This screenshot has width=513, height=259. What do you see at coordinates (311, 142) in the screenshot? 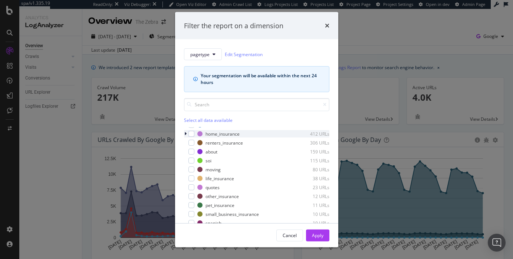
I see `div: 306 URLs` at bounding box center [311, 142].